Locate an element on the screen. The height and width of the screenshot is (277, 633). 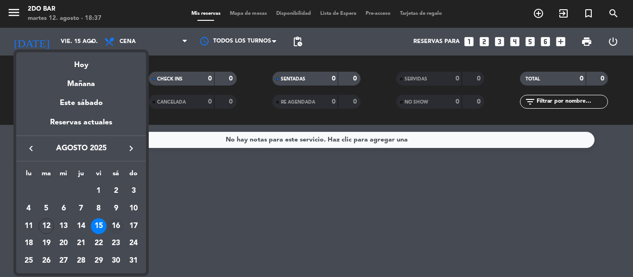
td: 8 de agosto de 2025 is located at coordinates (99, 209).